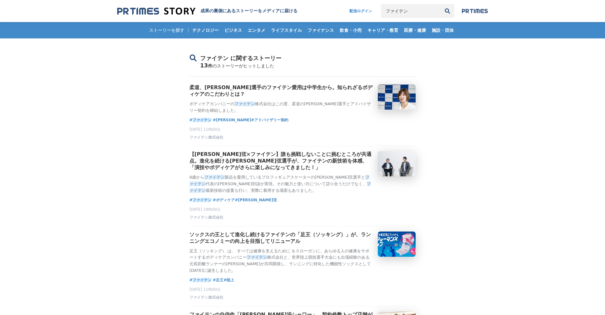  What do you see at coordinates (321, 30) in the screenshot?
I see `a: ファイナンス` at bounding box center [321, 30].